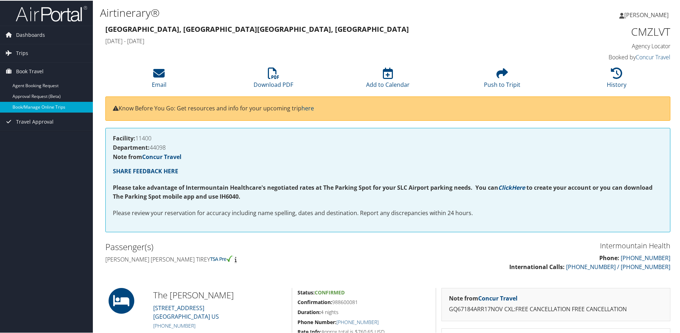 The height and width of the screenshot is (333, 680). What do you see at coordinates (317, 321) in the screenshot?
I see `strong: Phone Number:` at bounding box center [317, 321].